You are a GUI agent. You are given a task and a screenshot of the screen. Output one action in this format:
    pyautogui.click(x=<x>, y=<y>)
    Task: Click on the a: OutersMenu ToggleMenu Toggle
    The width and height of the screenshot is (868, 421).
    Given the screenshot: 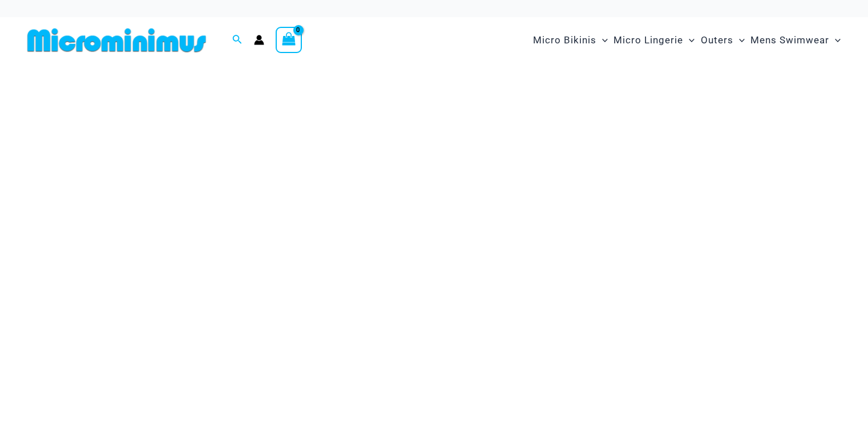 What is the action you would take?
    pyautogui.click(x=722, y=40)
    